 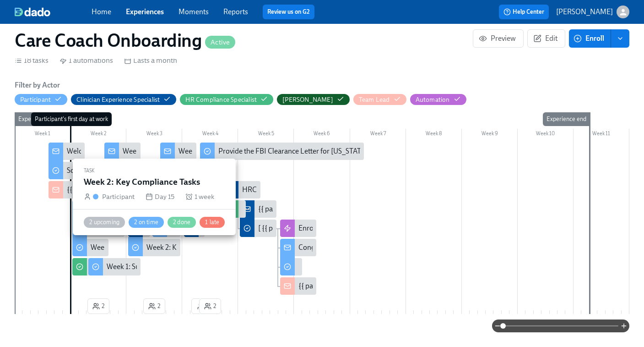 I want to click on button: HR Compliance Specialist, so click(x=226, y=99).